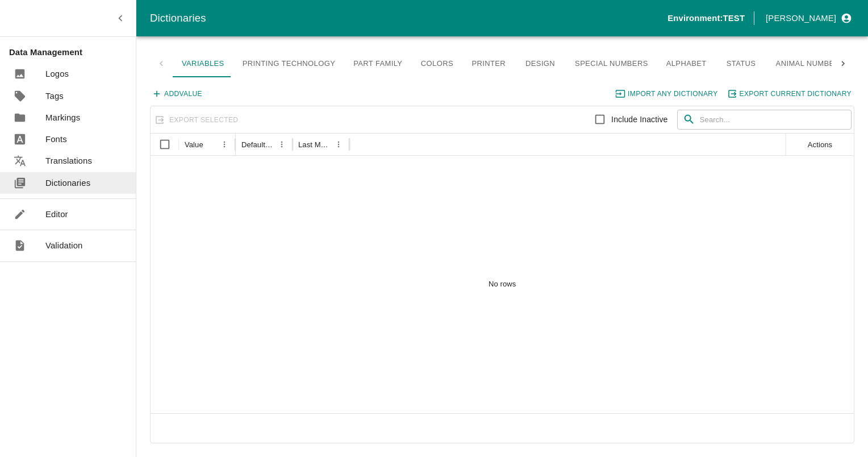  What do you see at coordinates (65, 246) in the screenshot?
I see `p: Validation` at bounding box center [65, 246].